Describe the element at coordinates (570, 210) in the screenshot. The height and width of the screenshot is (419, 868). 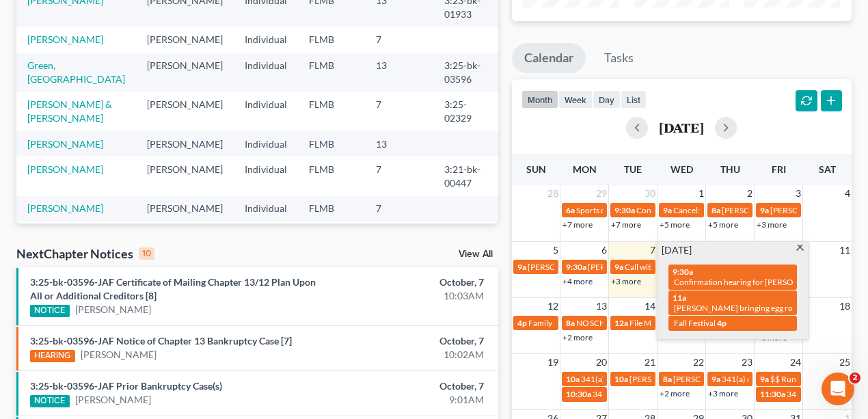
I see `span: 6a` at that location.